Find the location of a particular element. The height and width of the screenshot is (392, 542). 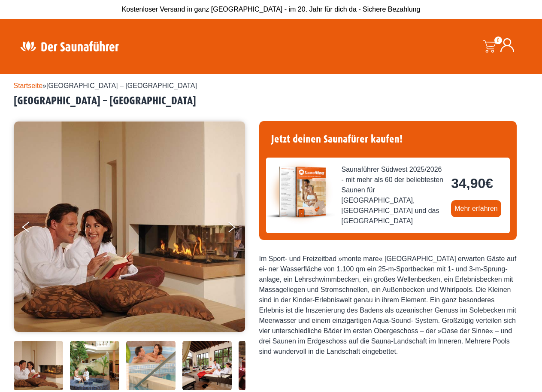

h4: Jetzt deinen Saunafürer kaufen! is located at coordinates (388, 139).